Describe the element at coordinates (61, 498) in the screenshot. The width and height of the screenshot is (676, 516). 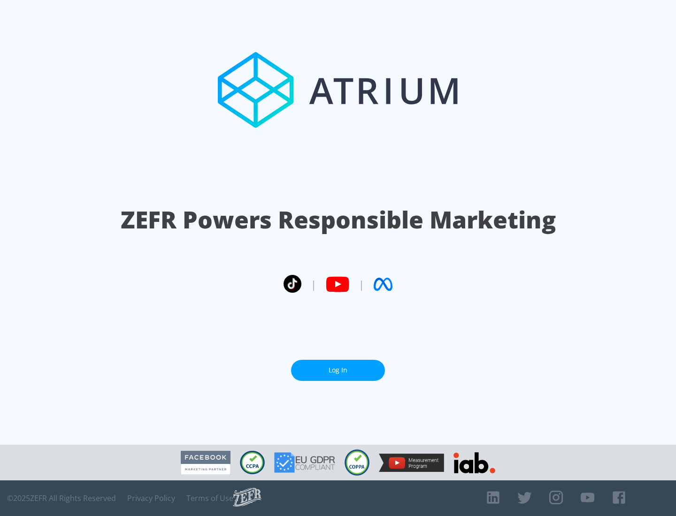
I see `span: © 2025 ZEFR All Rights Reserved` at that location.